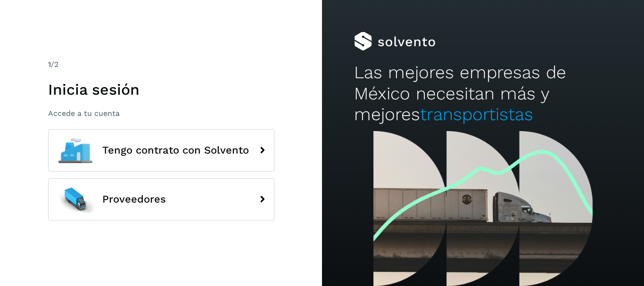 The height and width of the screenshot is (286, 644). I want to click on div: /2, so click(161, 65).